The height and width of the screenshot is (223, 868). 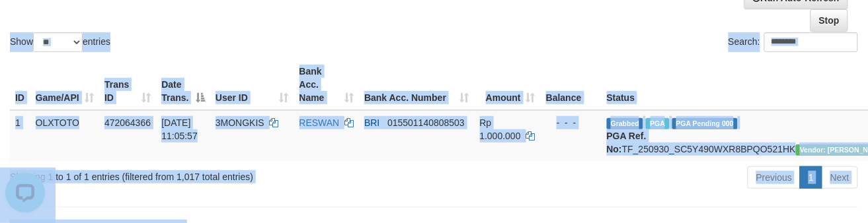 I want to click on a: 1, so click(x=811, y=177).